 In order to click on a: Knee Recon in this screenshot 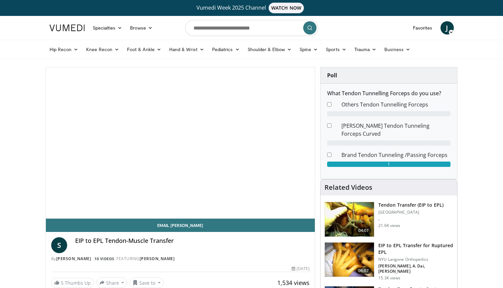, I will do `click(102, 50)`.